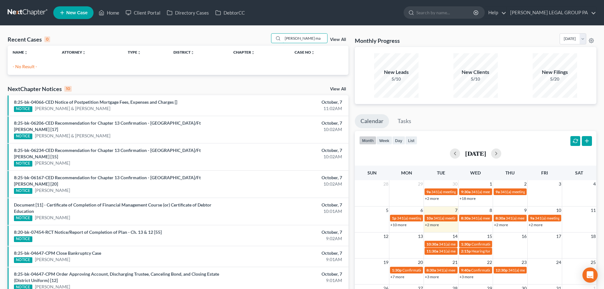 This screenshot has width=604, height=289. Describe the element at coordinates (404, 121) in the screenshot. I see `a: Tasks` at that location.